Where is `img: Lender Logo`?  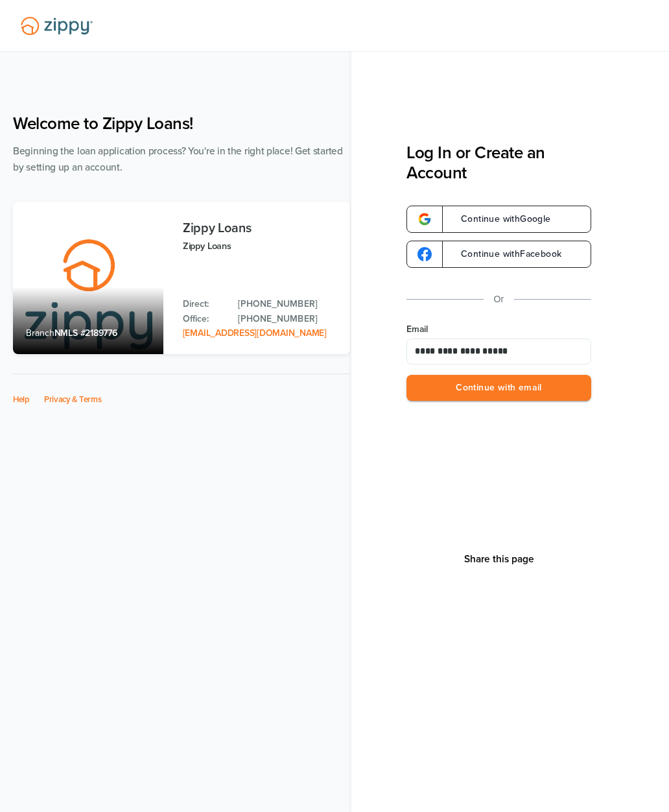
img: Lender Logo is located at coordinates (56, 26).